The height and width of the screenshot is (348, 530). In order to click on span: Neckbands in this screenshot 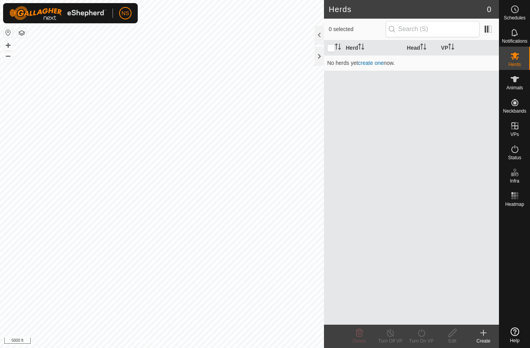, I will do `click(515, 111)`.